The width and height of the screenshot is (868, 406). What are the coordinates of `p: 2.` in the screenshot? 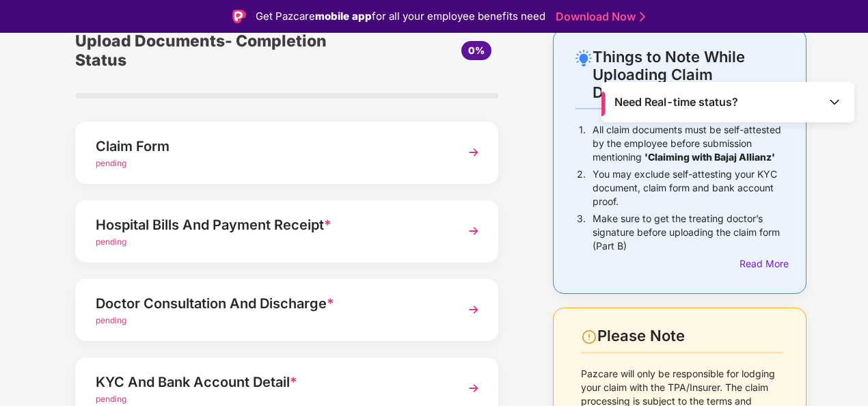 It's located at (581, 188).